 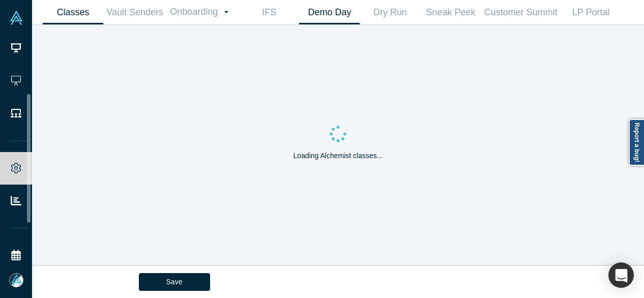 I want to click on img: Mia Scott's Account, so click(x=16, y=280).